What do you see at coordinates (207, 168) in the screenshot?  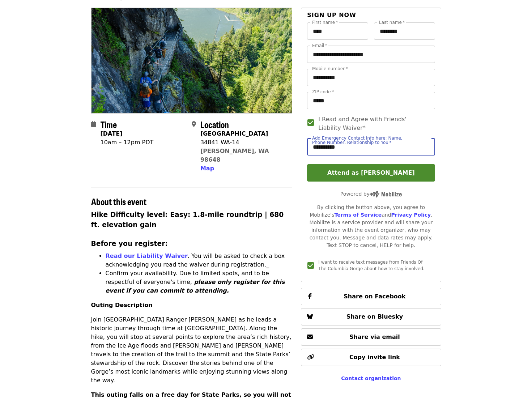 I see `button: Map` at bounding box center [207, 168].